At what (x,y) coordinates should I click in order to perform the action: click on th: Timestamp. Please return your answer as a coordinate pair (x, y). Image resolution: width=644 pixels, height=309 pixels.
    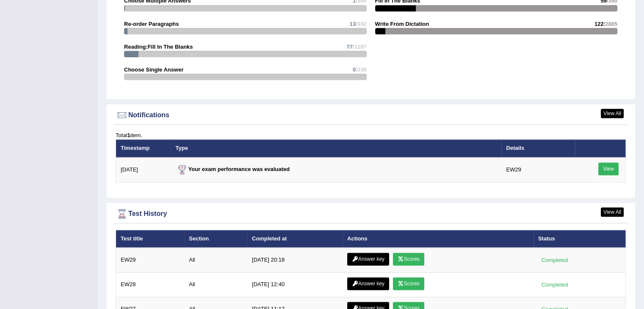
    Looking at the image, I should click on (144, 149).